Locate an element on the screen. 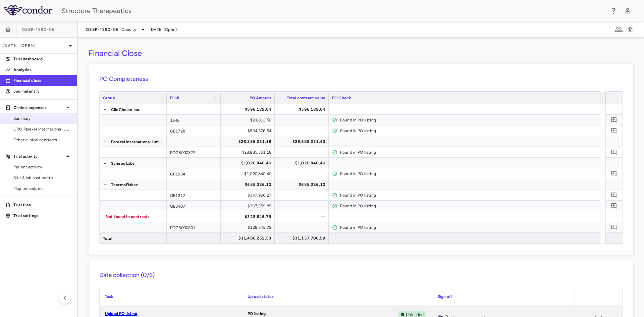 The width and height of the screenshot is (644, 317). span: ThermoFisher is located at coordinates (125, 185).